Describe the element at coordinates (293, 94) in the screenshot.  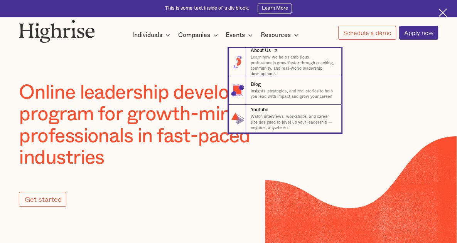
I see `p: Insights, strategies, and real stories to help you lead with impact and grow your career.` at that location.